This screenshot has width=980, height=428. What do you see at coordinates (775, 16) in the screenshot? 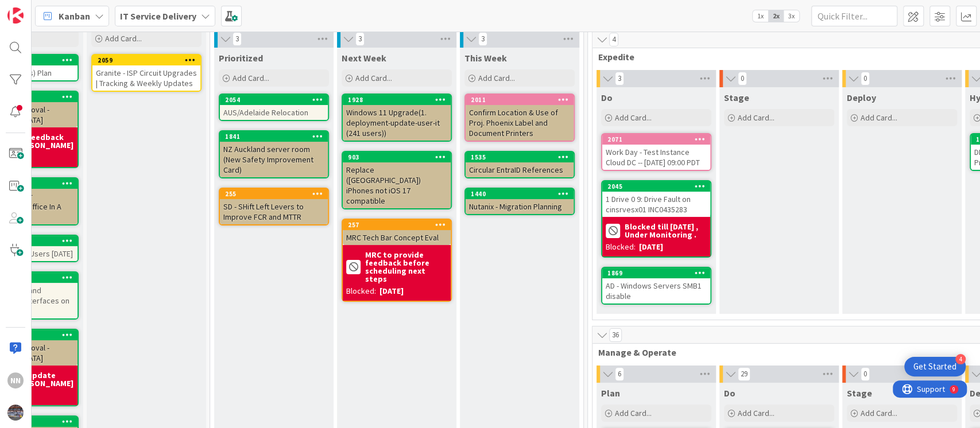
I see `span: 2x` at bounding box center [775, 16].